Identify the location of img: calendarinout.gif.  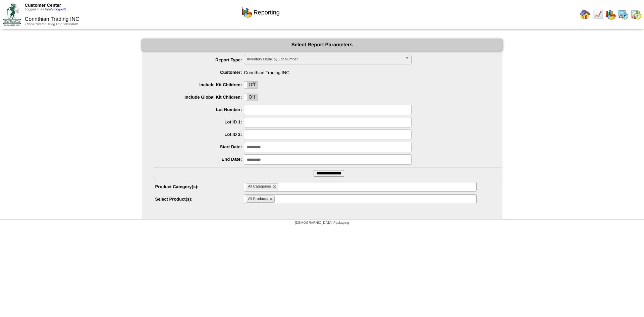
(636, 15).